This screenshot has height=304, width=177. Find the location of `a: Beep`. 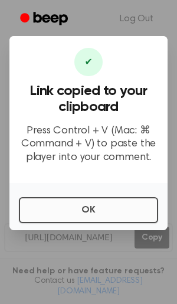

a: Beep is located at coordinates (45, 19).